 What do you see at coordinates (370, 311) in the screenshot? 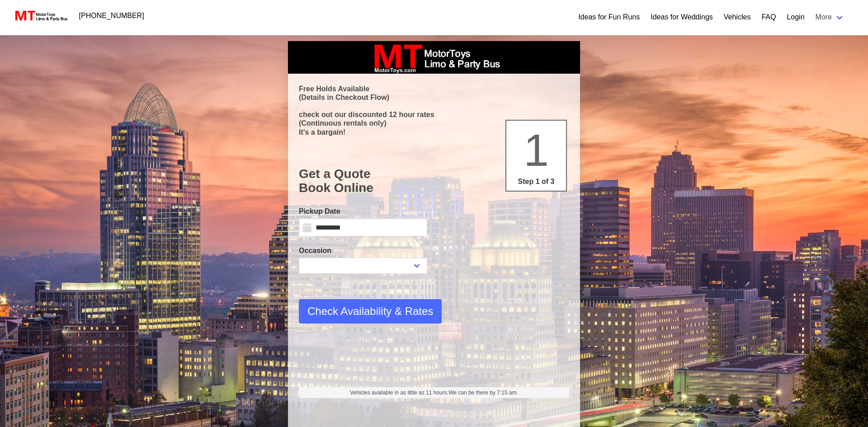
I see `span: Check Availability & Rates` at bounding box center [370, 311].